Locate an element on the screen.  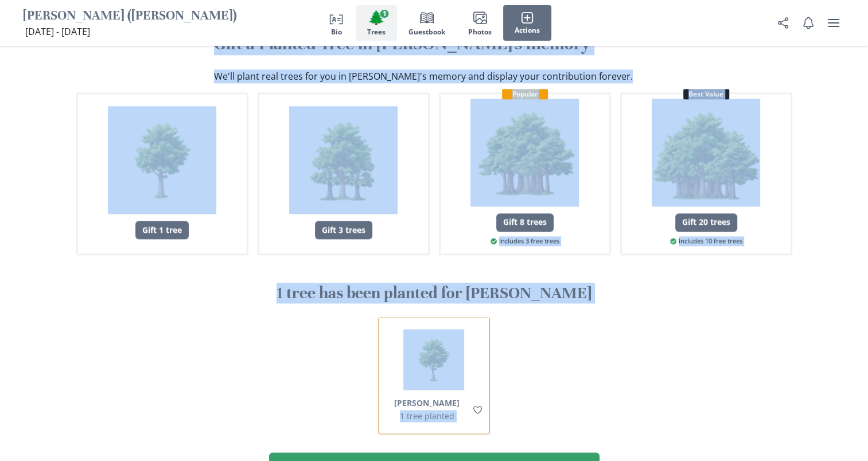
span: Includes 3 free trees is located at coordinates (525, 241).